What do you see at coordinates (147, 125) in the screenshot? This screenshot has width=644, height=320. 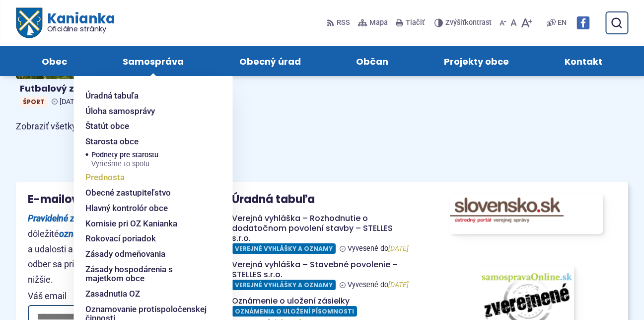 I see `a: Štatút obce` at bounding box center [147, 125].